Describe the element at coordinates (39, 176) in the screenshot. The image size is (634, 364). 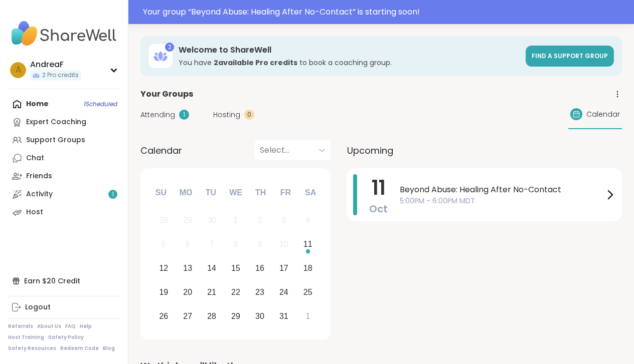
I see `div: Friends` at that location.